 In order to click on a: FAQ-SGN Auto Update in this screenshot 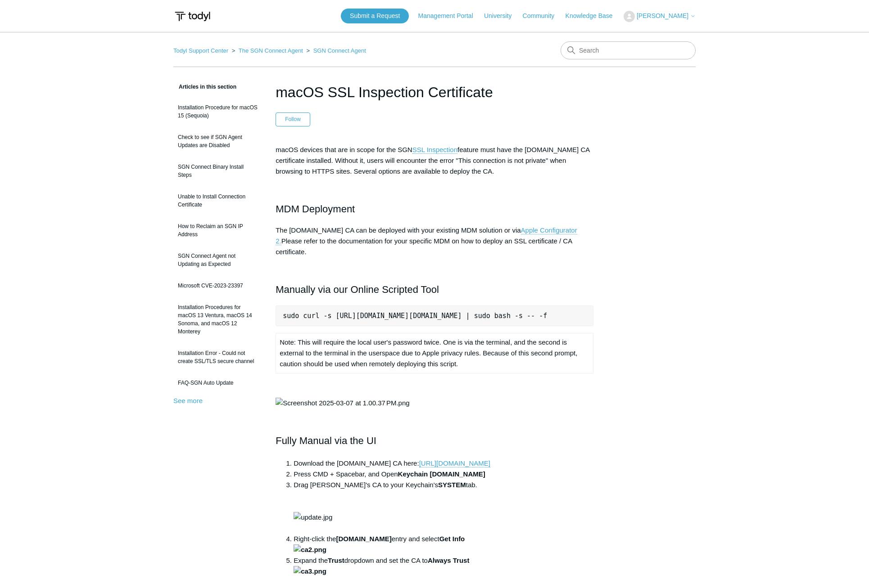, I will do `click(217, 383)`.